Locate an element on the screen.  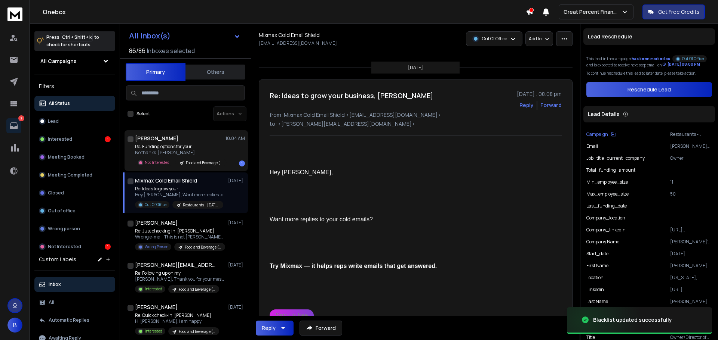
span: has been marked as is located at coordinates (650, 59).